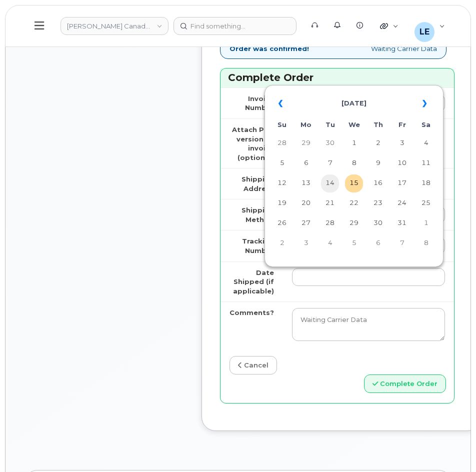 The width and height of the screenshot is (476, 472). Describe the element at coordinates (389, 26) in the screenshot. I see `div: Quicklinks` at that location.